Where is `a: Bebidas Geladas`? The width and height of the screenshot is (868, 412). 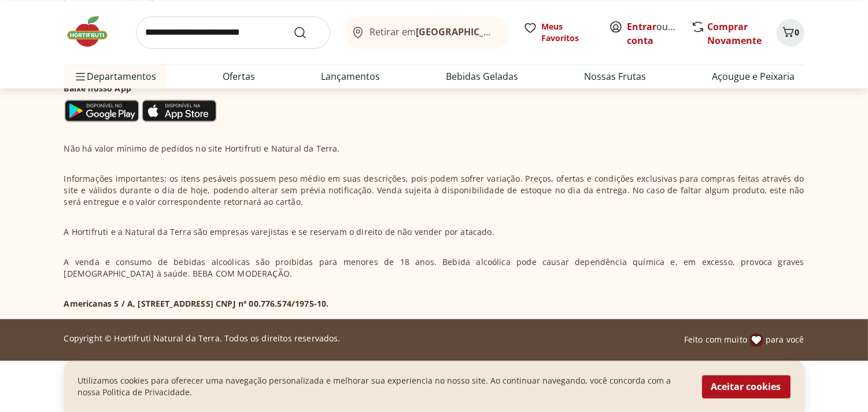 a: Bebidas Geladas is located at coordinates (482, 77).